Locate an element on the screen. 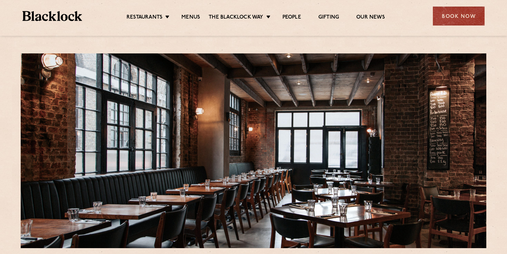 The image size is (507, 254). a: Our News is located at coordinates (370, 18).